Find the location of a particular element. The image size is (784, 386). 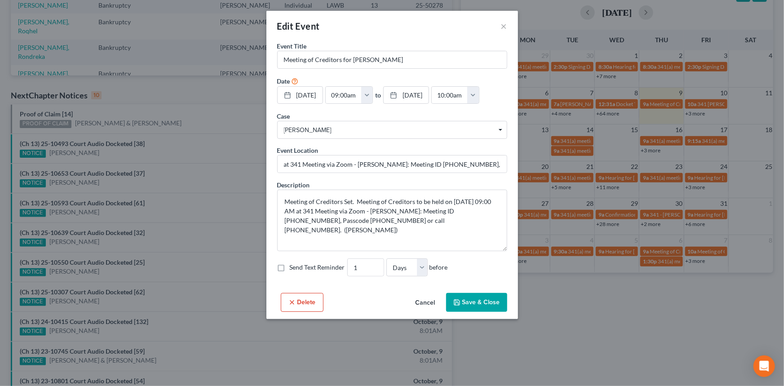

input: Enter location... is located at coordinates (392, 164).